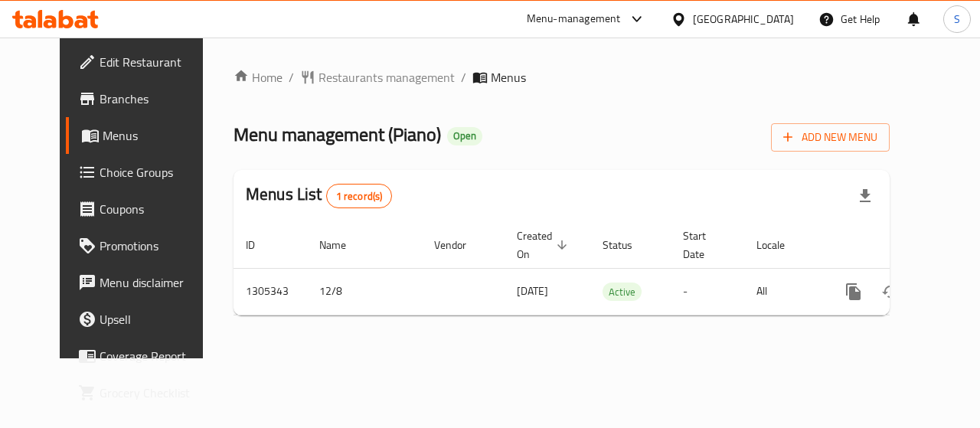 The image size is (980, 428). Describe the element at coordinates (145, 319) in the screenshot. I see `a: Upsell` at that location.